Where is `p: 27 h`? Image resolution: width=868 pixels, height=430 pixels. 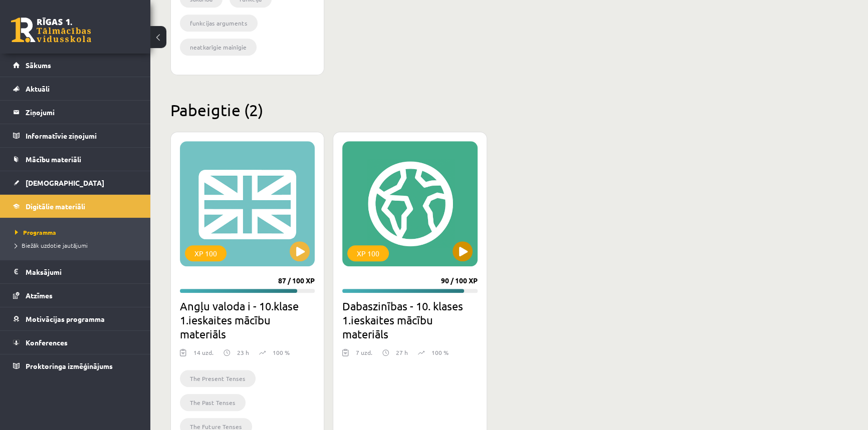 p: 27 h is located at coordinates (402, 353).